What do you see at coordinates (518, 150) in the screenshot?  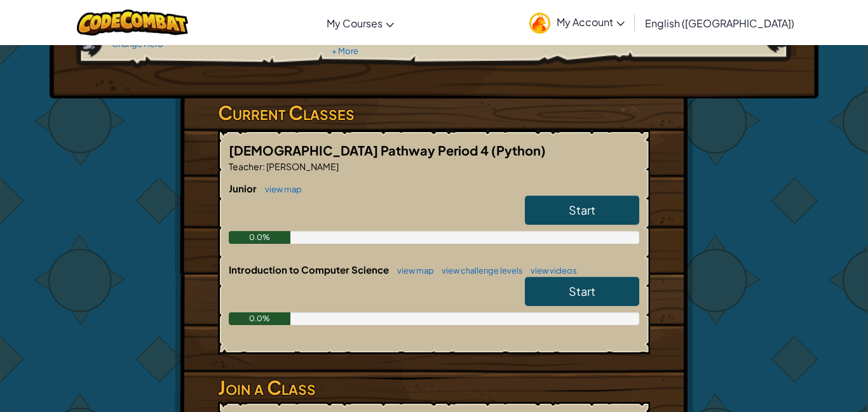 I see `span: (Python)` at bounding box center [518, 150].